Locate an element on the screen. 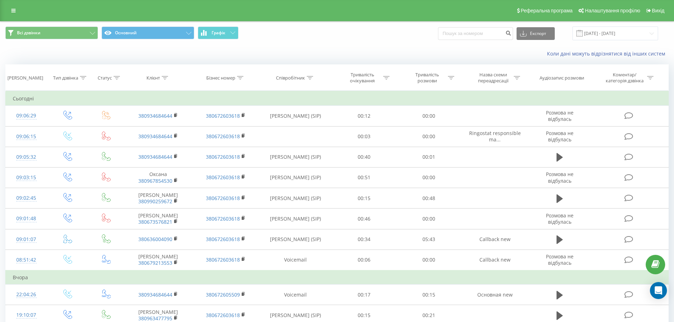  td: Основная new is located at coordinates (495, 295).